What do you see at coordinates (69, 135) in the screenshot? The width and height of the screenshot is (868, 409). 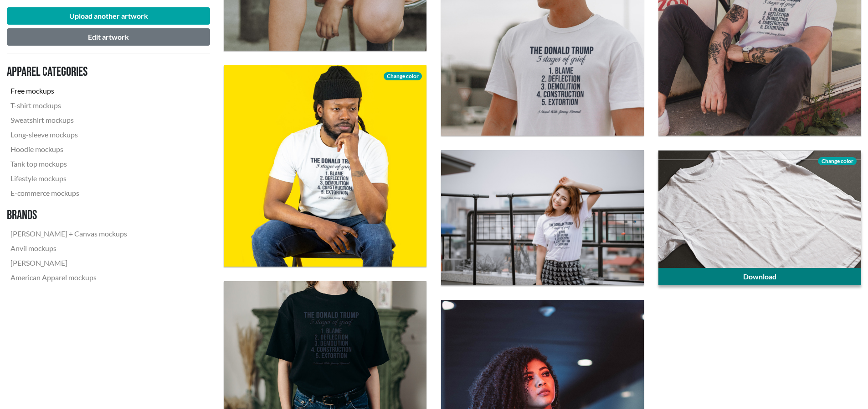 I see `a: Long-sleeve mockups` at bounding box center [69, 135].